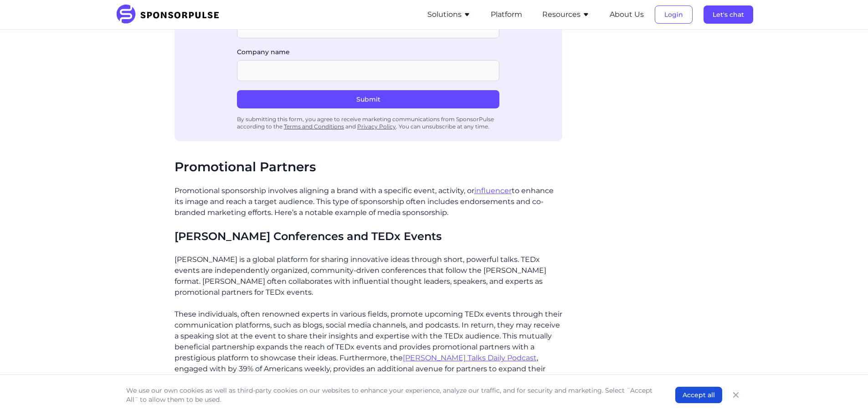 Image resolution: width=868 pixels, height=415 pixels. I want to click on button: Close, so click(736, 395).